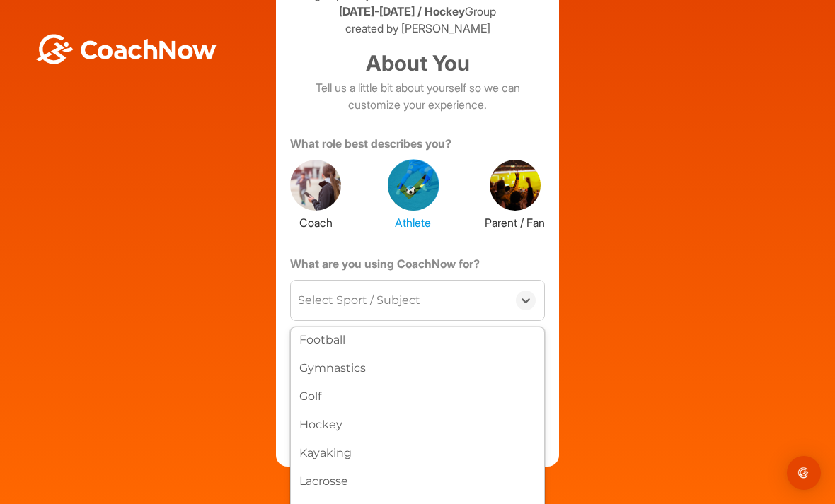 The image size is (835, 504). Describe the element at coordinates (316, 221) in the screenshot. I see `label: Coach` at that location.